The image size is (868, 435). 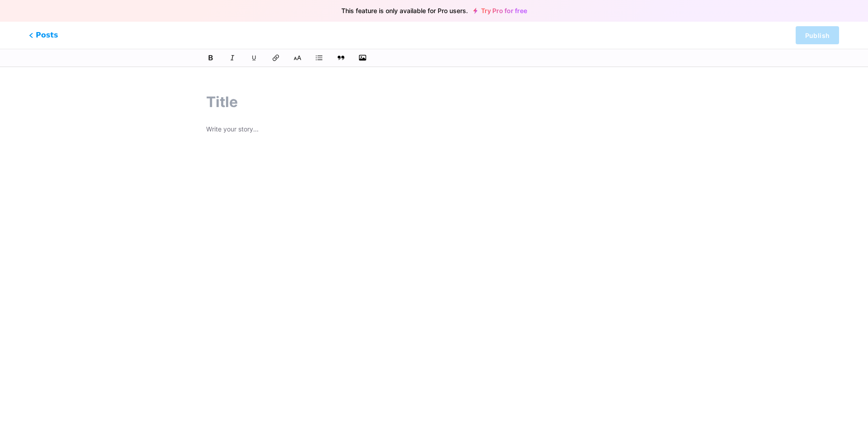 I want to click on span: Posts, so click(x=44, y=35).